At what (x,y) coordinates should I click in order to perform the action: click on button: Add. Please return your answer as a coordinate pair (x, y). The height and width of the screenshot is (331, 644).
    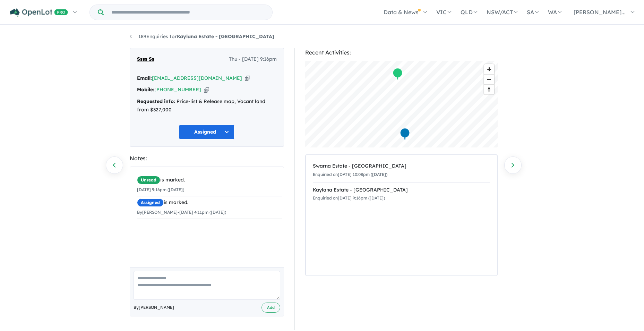
    Looking at the image, I should click on (271, 308).